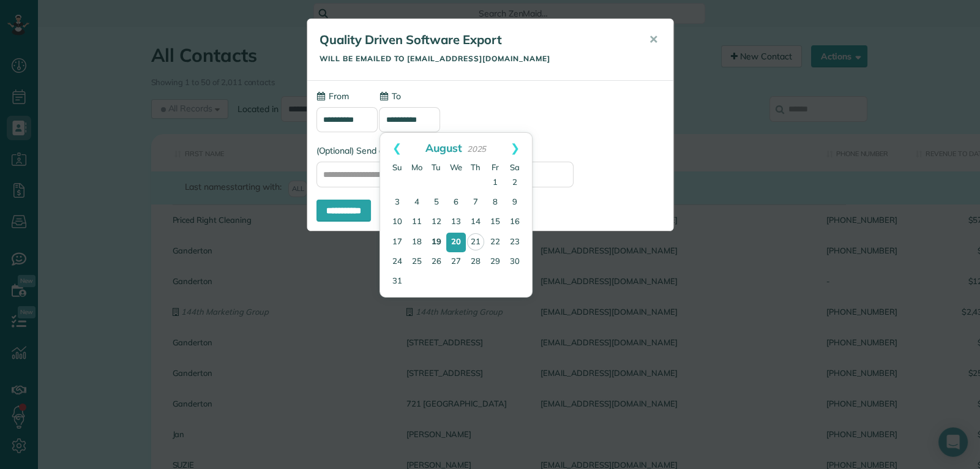 The width and height of the screenshot is (980, 469). What do you see at coordinates (495, 262) in the screenshot?
I see `a: 29` at bounding box center [495, 262].